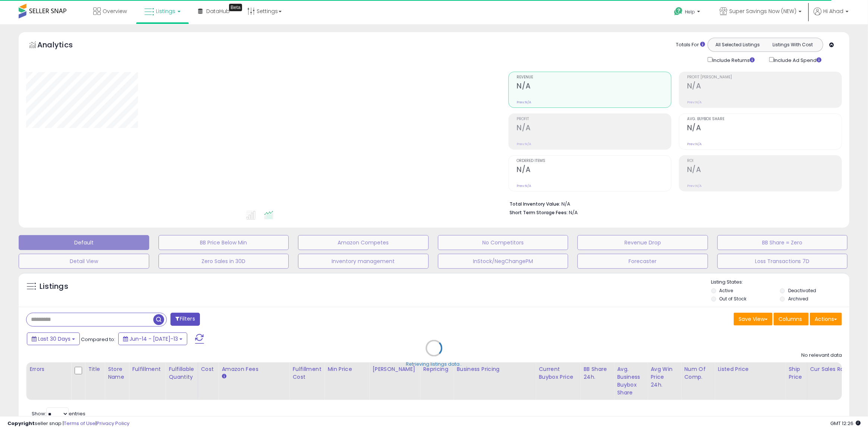 This screenshot has height=431, width=868. Describe the element at coordinates (783, 262) in the screenshot. I see `button: Loss Transactions 7D` at that location.